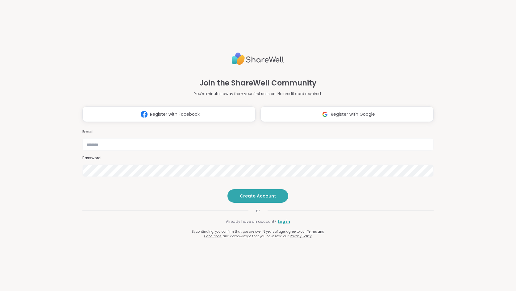 This screenshot has width=516, height=291. Describe the element at coordinates (258, 59) in the screenshot. I see `img: ShareWell Logo` at that location.